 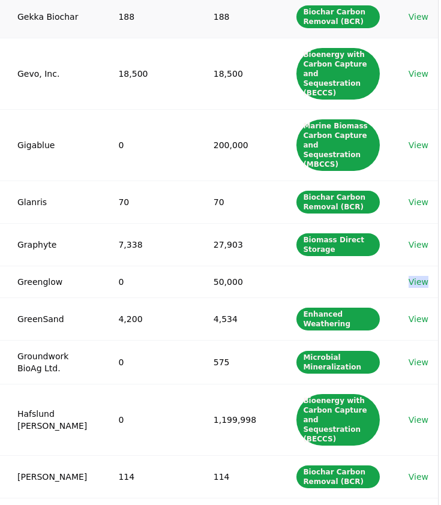 I want to click on td: 4,534, so click(x=236, y=318).